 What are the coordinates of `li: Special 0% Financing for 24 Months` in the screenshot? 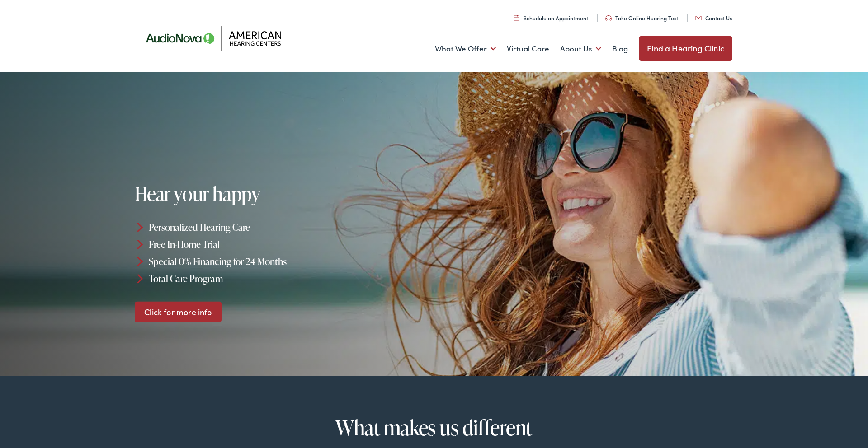 It's located at (286, 261).